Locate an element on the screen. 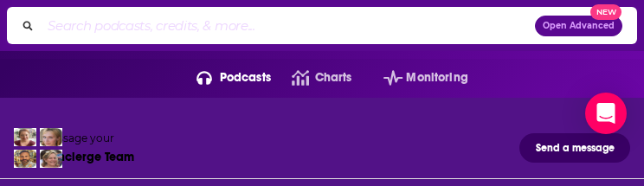 The width and height of the screenshot is (644, 186). input: Search podcasts, credits, & more... is located at coordinates (287, 26).